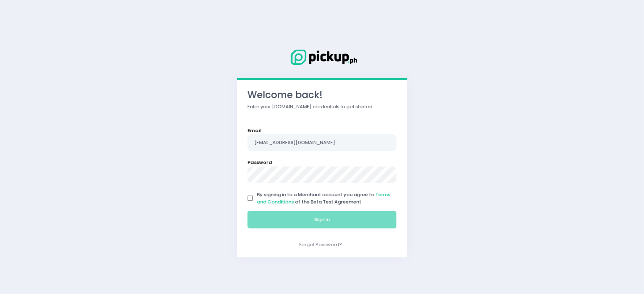 The height and width of the screenshot is (294, 644). Describe the element at coordinates (324, 198) in the screenshot. I see `span: By signing in to a Merchant account you agree to of the Beta Test Agreement` at that location.